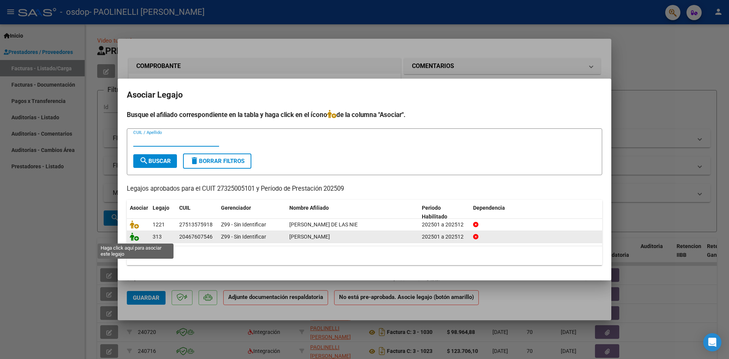  Describe the element at coordinates (194, 161) in the screenshot. I see `mat-icon: delete` at that location.